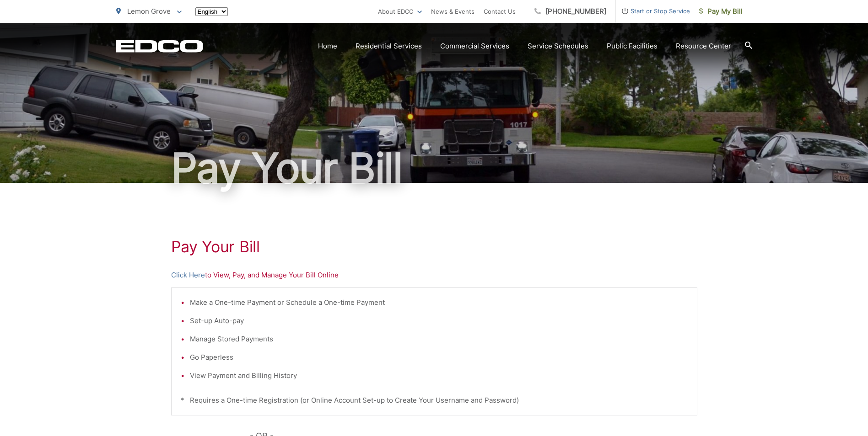 The width and height of the screenshot is (868, 436). Describe the element at coordinates (188, 275) in the screenshot. I see `a: Click Here` at that location.